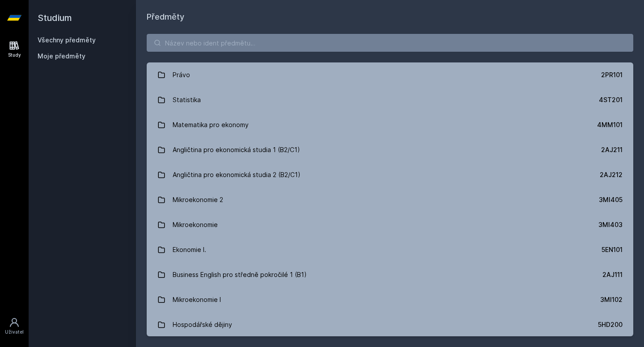 This screenshot has width=644, height=347. What do you see at coordinates (390, 17) in the screenshot?
I see `h1: Předměty` at bounding box center [390, 17].